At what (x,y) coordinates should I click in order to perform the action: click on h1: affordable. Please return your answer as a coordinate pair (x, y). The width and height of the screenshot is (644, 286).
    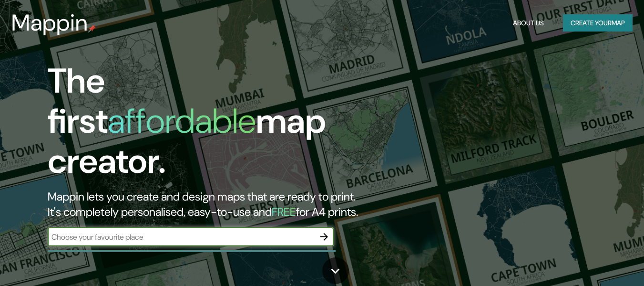
    Looking at the image, I should click on (182, 121).